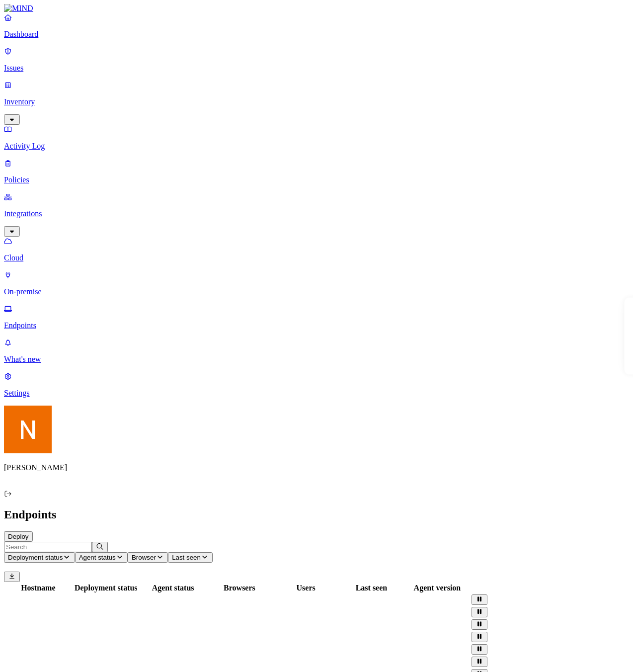  I want to click on a: Integrations, so click(316, 214).